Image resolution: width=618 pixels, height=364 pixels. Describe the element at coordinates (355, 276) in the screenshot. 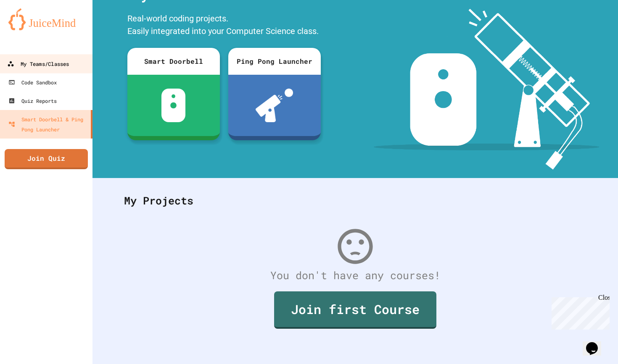

I see `div: You don't have any courses!` at that location.